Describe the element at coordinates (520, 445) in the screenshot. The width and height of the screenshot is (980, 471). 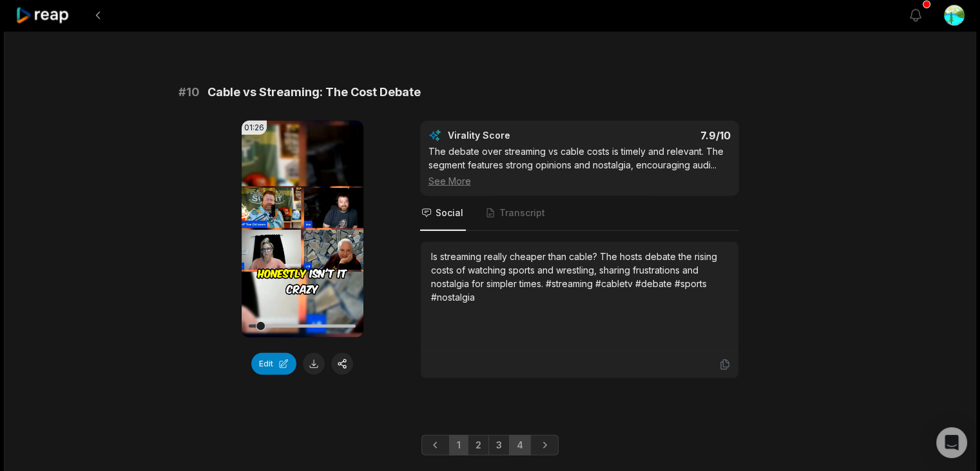
I see `a: Page 4` at that location.